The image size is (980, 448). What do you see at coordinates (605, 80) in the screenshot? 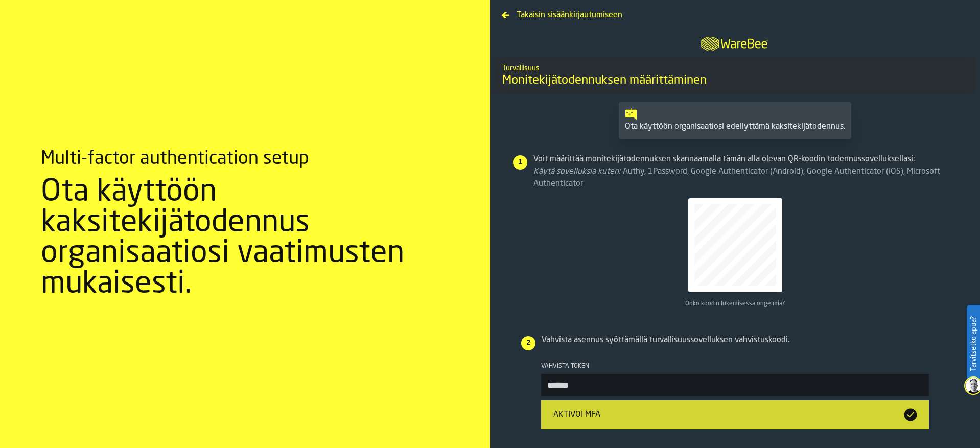
I see `span: Monitekijätodennuksen määrittäminen` at bounding box center [605, 80].